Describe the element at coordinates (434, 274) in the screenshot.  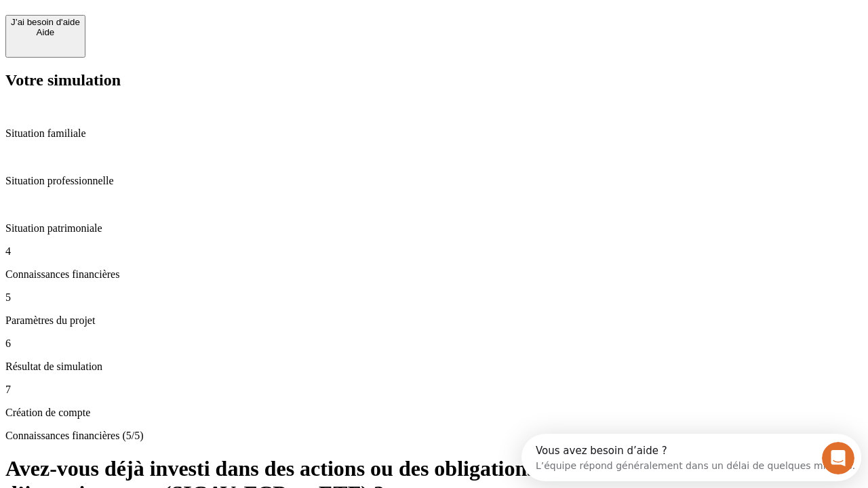
I see `p: Connaissances financières` at that location.